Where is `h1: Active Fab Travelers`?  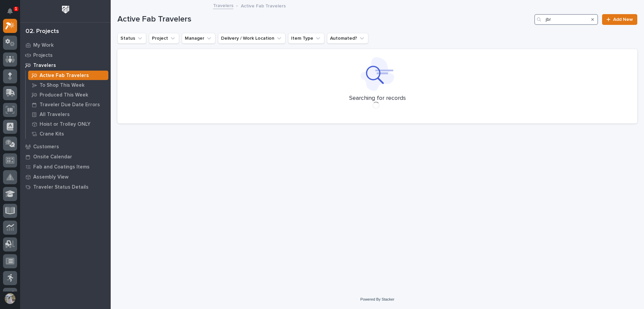 h1: Active Fab Travelers is located at coordinates (325, 19).